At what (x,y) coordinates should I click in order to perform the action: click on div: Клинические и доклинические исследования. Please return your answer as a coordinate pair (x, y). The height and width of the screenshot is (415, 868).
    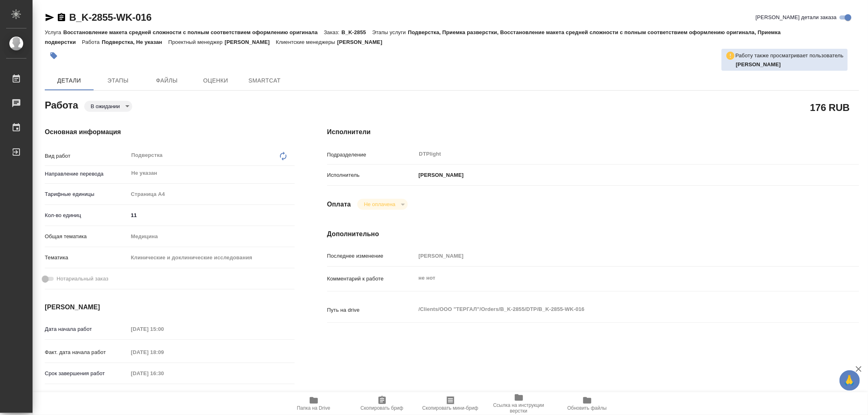
    Looking at the image, I should click on (211, 258).